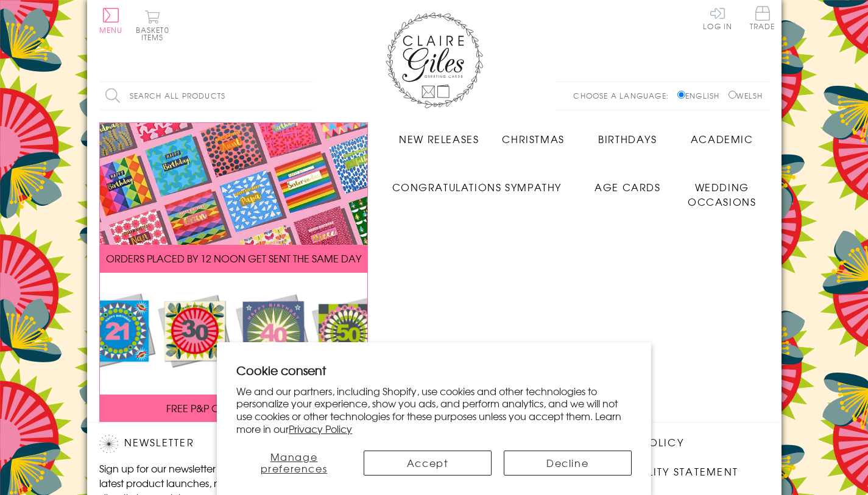 The width and height of the screenshot is (868, 495). Describe the element at coordinates (447, 182) in the screenshot. I see `a: Congratulations` at that location.